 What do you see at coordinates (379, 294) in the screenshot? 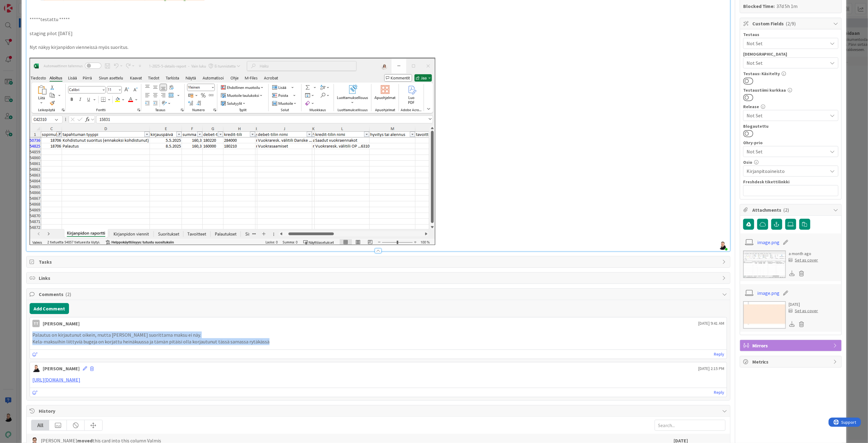
I see `span: Comments` at bounding box center [379, 294].